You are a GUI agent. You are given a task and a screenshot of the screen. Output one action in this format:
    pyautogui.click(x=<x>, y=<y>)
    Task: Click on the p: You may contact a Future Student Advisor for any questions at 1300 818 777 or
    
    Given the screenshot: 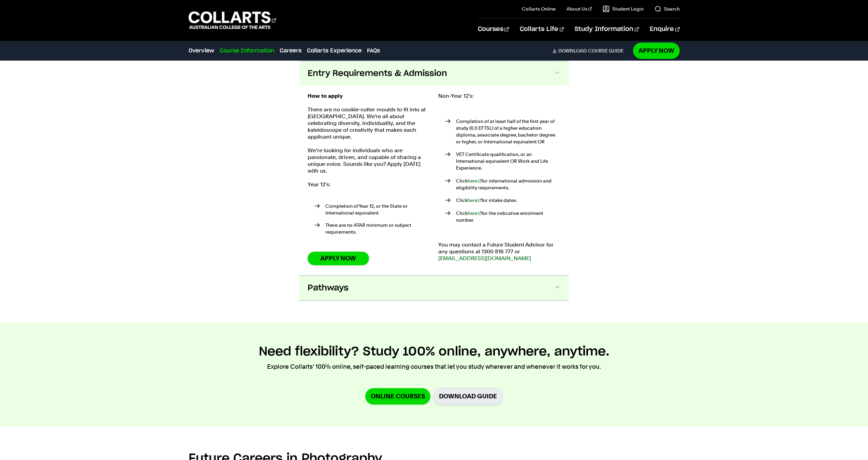 What is the action you would take?
    pyautogui.click(x=499, y=252)
    